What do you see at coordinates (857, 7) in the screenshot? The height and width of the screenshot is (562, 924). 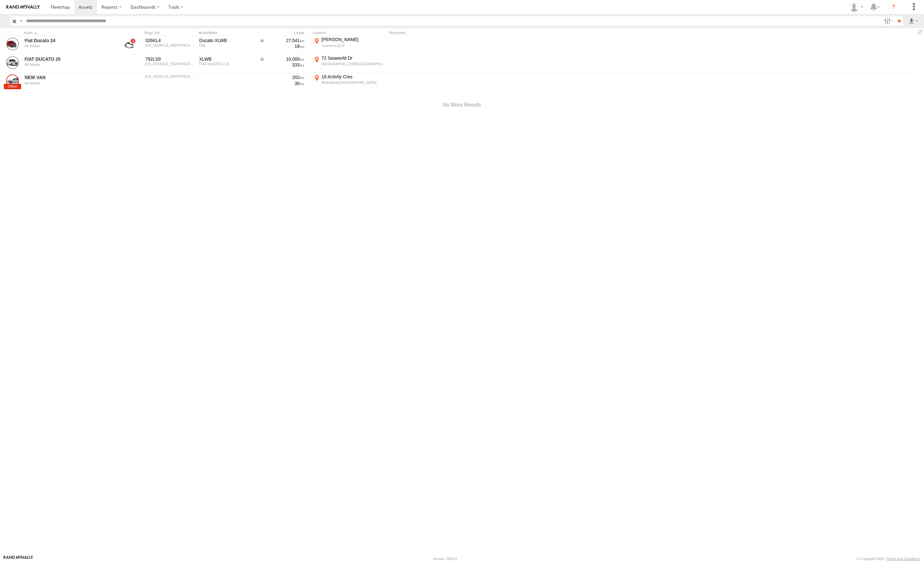 I see `div: Ajay Jain` at bounding box center [857, 7].